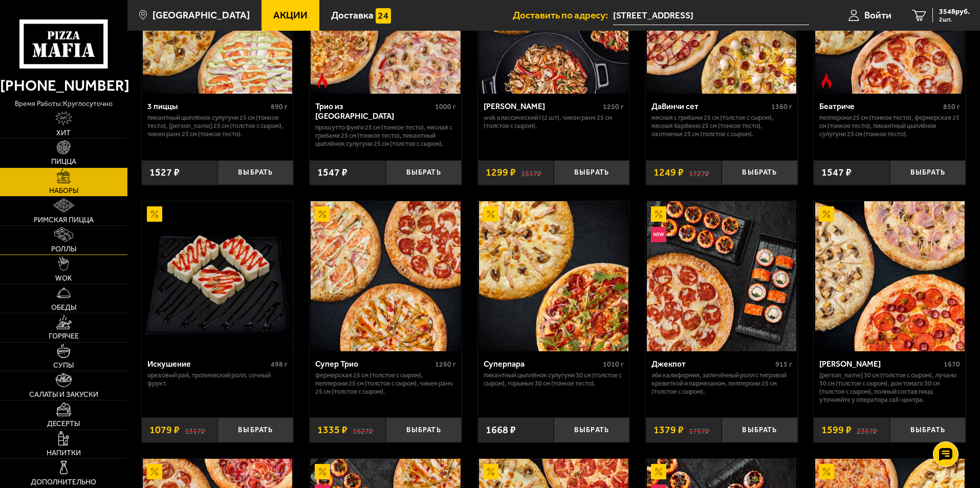 The image size is (980, 488). What do you see at coordinates (951, 364) in the screenshot?
I see `span: 1670` at bounding box center [951, 364].